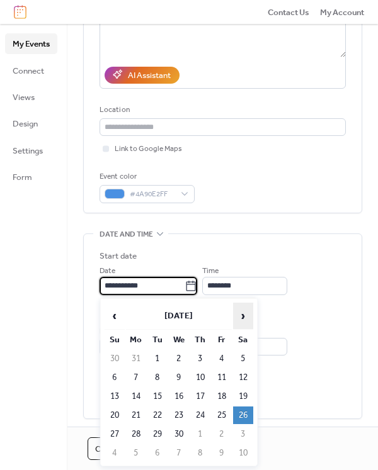 The width and height of the screenshot is (378, 470). What do you see at coordinates (20, 12) in the screenshot?
I see `img: logo` at bounding box center [20, 12].